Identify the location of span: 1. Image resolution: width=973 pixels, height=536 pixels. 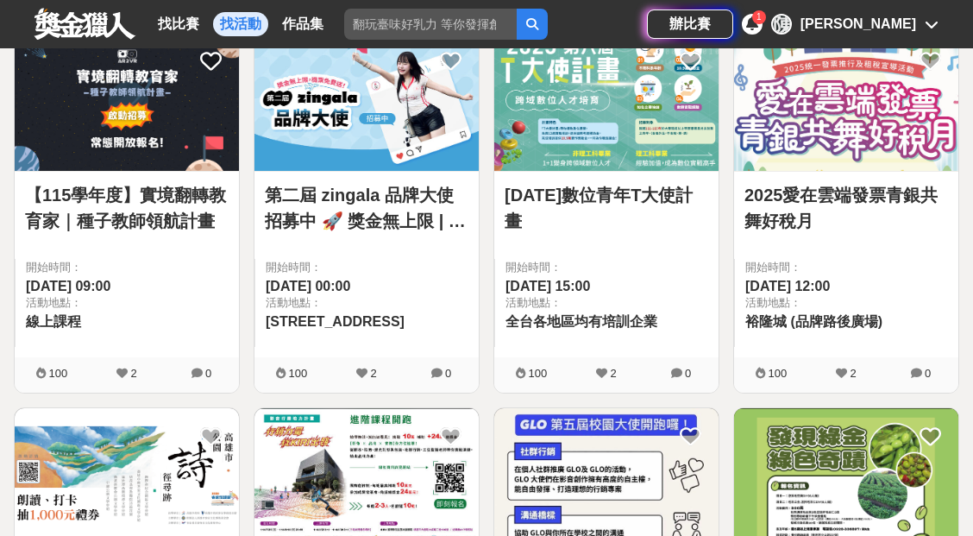
(759, 16).